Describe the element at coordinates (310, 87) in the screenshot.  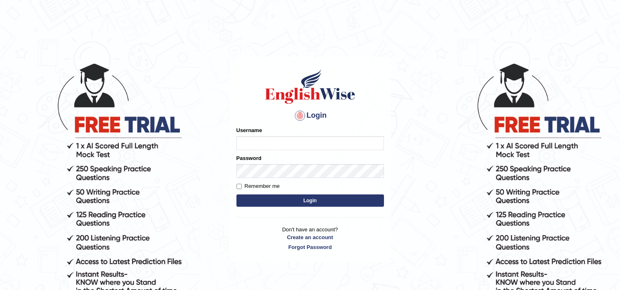
I see `img: Logo of English Wise sign in for intelligent practice with AI` at that location.